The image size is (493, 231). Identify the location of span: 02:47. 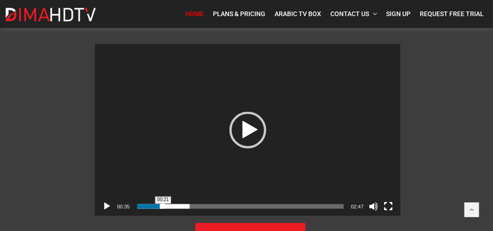
(358, 207).